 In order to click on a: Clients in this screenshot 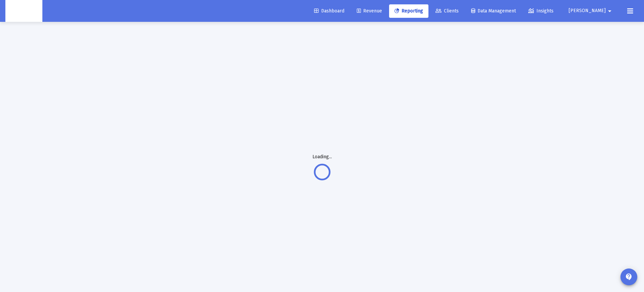, I will do `click(447, 11)`.